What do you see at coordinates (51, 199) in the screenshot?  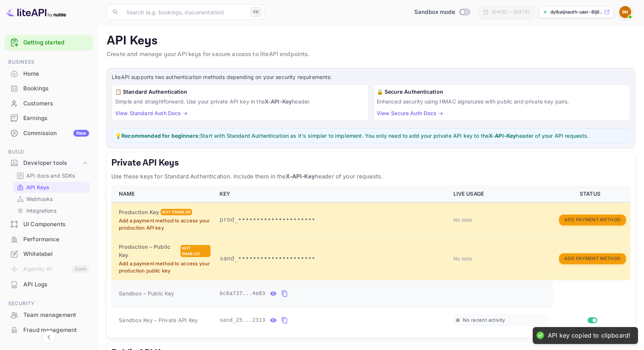 I see `a: Webhooks` at bounding box center [51, 199].